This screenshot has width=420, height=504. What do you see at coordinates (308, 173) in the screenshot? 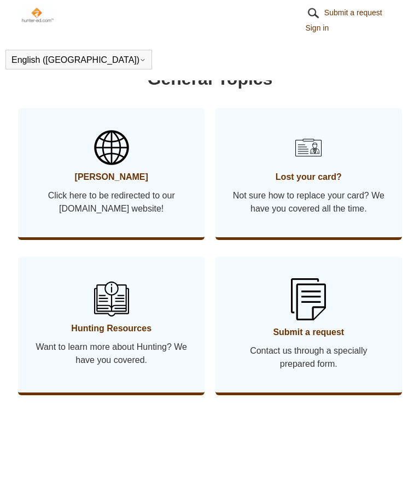
I see `a: Lost your card? Not sure how to replace your card? We have you covered all the time.` at bounding box center [308, 173].